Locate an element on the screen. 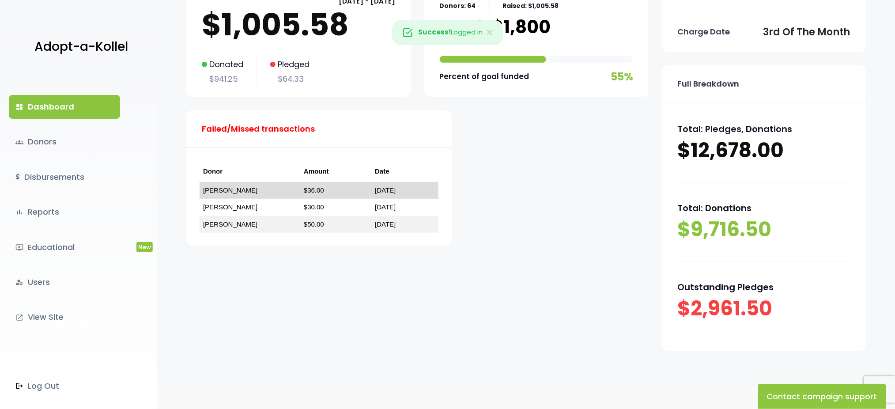 This screenshot has height=409, width=895. p: Raised: $1,005.58 is located at coordinates (531, 6).